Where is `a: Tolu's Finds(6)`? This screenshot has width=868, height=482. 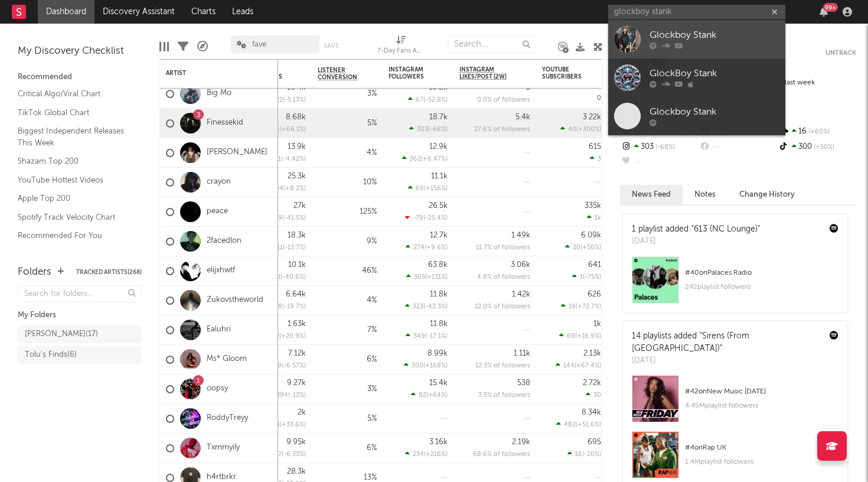 a: Tolu's Finds(6) is located at coordinates (80, 355).